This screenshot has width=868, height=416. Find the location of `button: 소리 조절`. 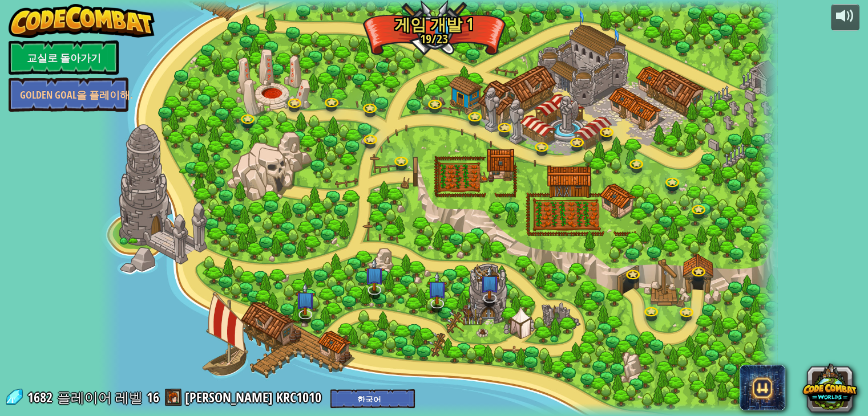

button: 소리 조절 is located at coordinates (845, 17).